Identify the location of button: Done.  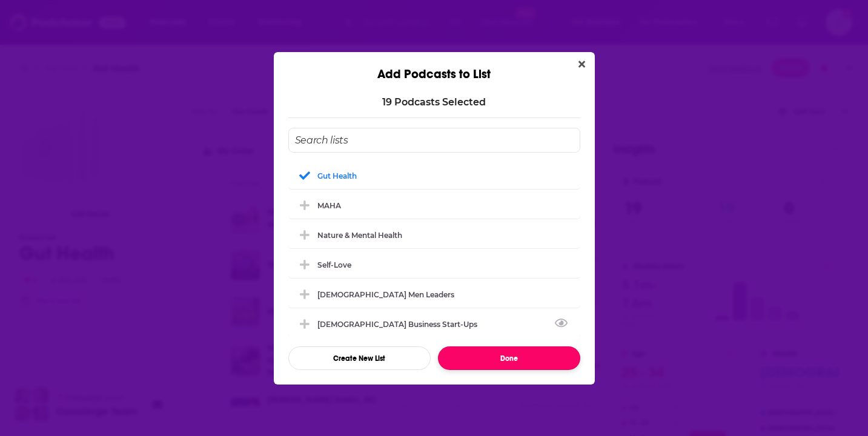
(508, 358).